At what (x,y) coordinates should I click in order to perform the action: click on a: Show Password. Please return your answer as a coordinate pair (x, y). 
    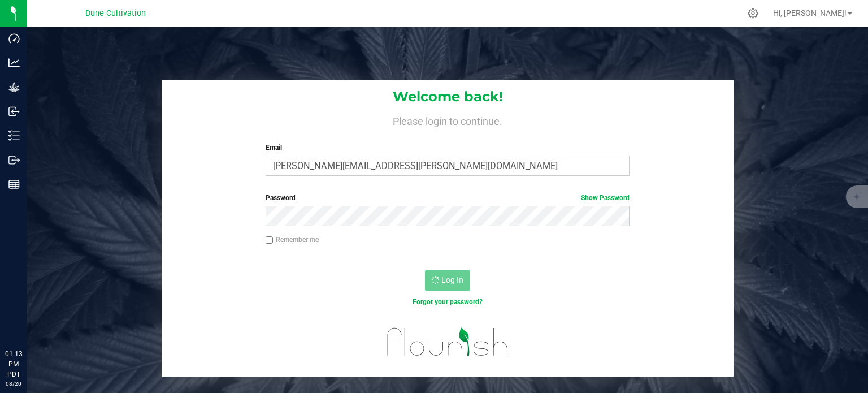
    Looking at the image, I should click on (605, 198).